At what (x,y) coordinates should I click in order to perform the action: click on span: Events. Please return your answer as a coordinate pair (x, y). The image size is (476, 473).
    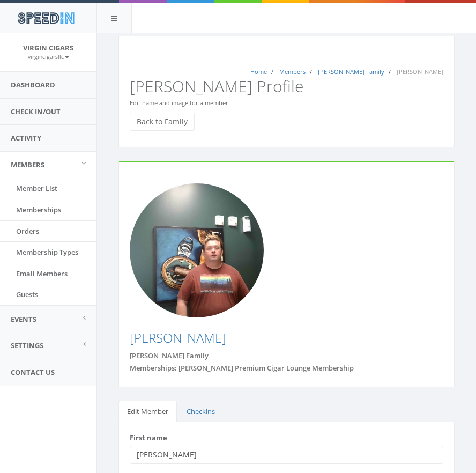
    Looking at the image, I should click on (24, 319).